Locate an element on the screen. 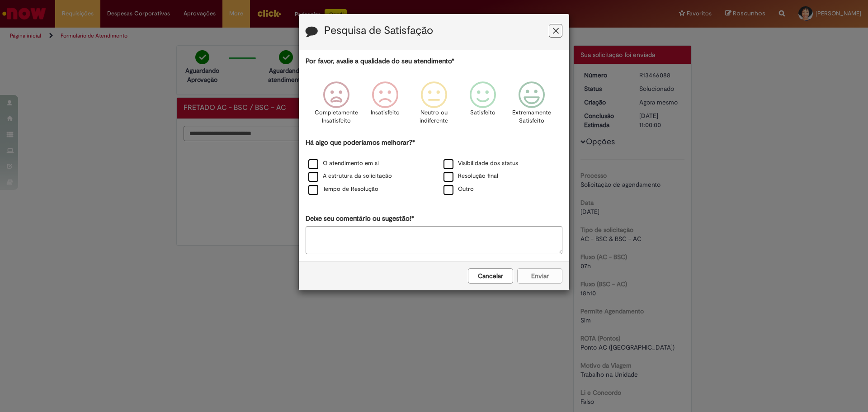 This screenshot has height=412, width=868. label: A estrutura da solicitação is located at coordinates (350, 176).